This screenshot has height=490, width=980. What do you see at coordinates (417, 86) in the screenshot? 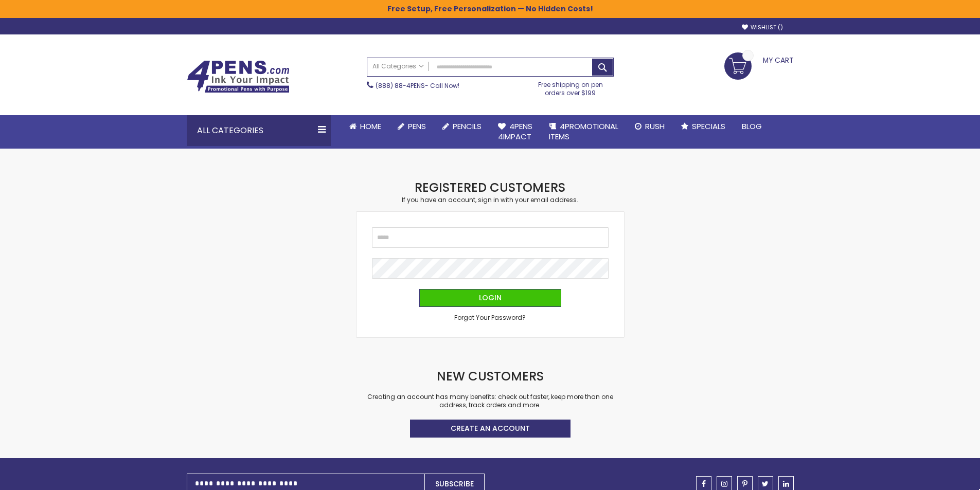
I see `span: - Call Now!` at bounding box center [417, 86].